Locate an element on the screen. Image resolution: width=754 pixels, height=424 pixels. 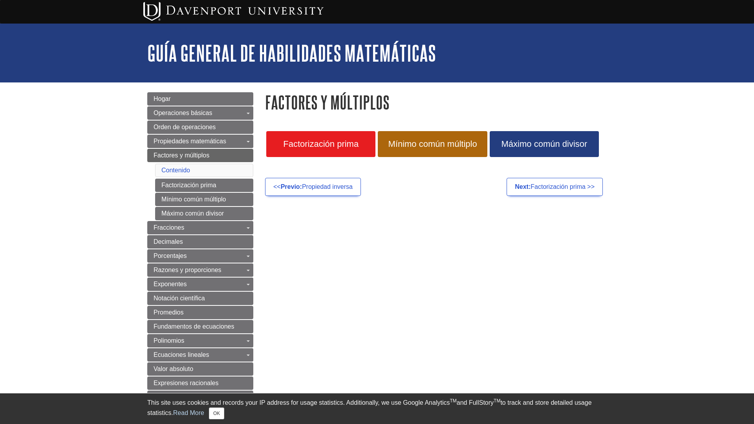
a: Next:Factorización prima >> is located at coordinates (555, 187).